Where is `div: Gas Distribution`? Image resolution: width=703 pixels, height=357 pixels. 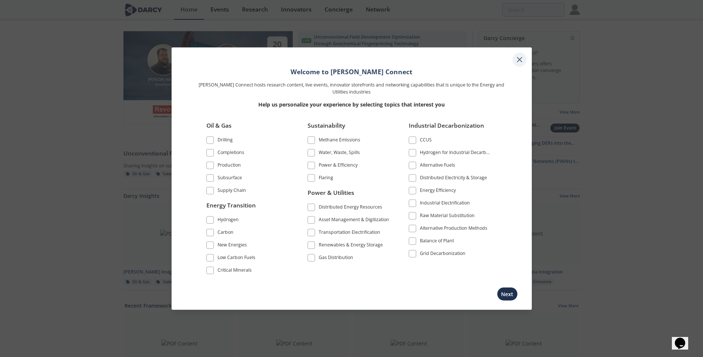 div: Gas Distribution is located at coordinates (336, 258).